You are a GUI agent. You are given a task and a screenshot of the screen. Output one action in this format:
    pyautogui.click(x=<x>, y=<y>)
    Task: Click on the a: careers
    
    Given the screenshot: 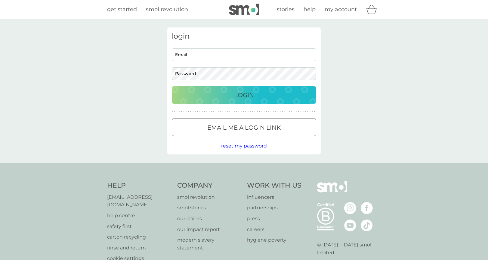 What is the action you would take?
    pyautogui.click(x=274, y=229)
    